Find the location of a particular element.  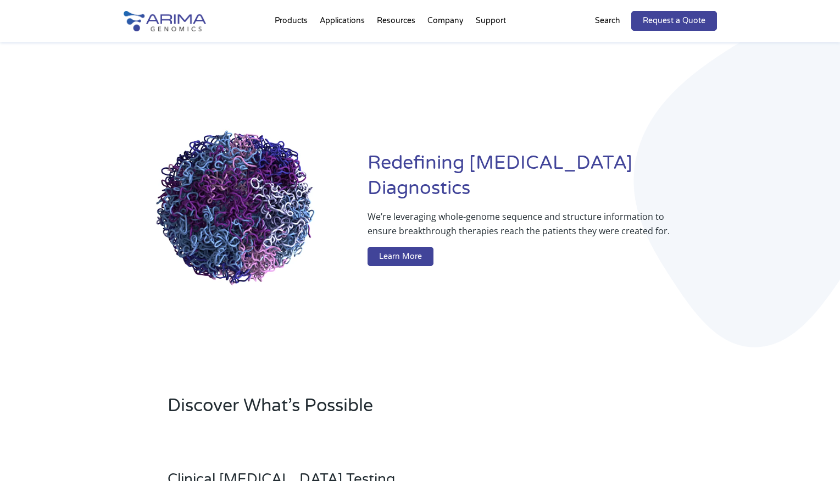

p: Search is located at coordinates (607, 21).